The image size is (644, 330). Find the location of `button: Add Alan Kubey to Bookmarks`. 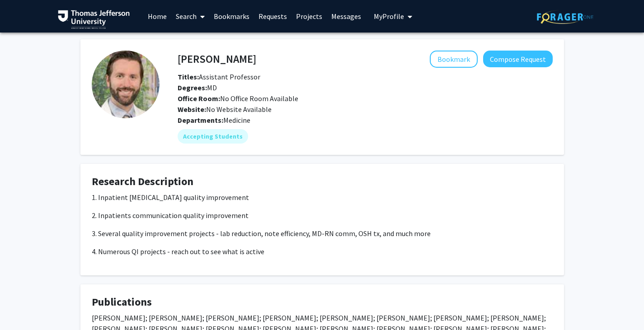

button: Add Alan Kubey to Bookmarks is located at coordinates (454, 59).